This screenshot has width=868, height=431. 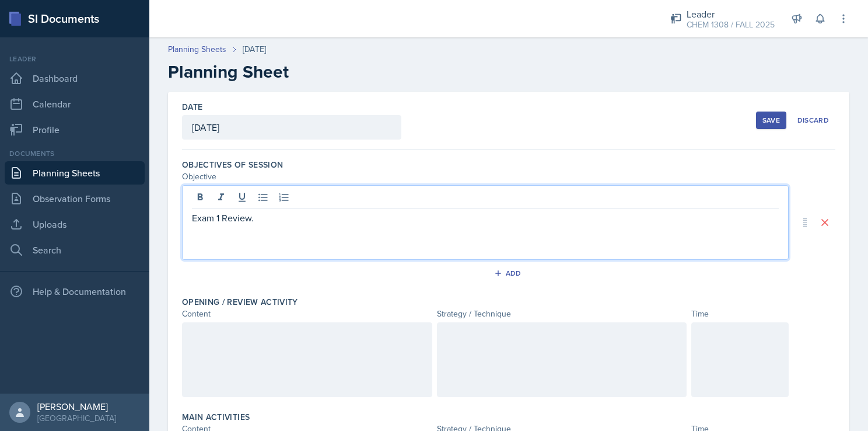 What do you see at coordinates (486, 218) in the screenshot?
I see `p: Exam 1 Review.` at bounding box center [486, 218].